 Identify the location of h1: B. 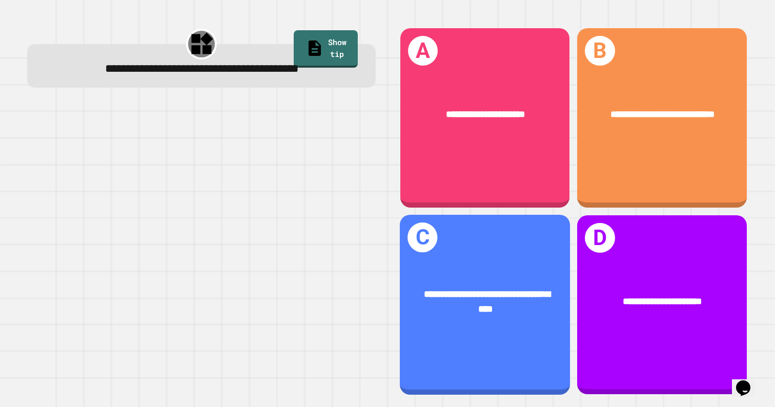
(600, 51).